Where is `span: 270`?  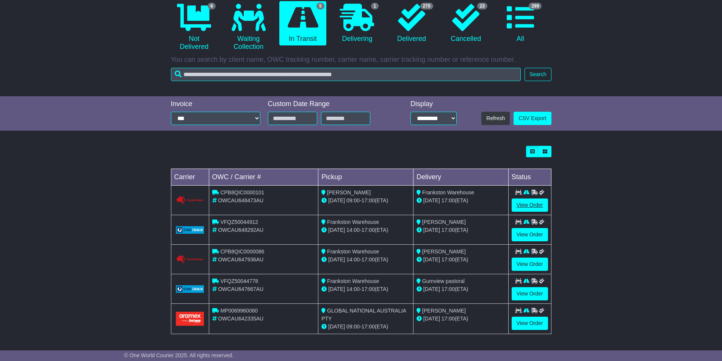
span: 270 is located at coordinates (427, 6).